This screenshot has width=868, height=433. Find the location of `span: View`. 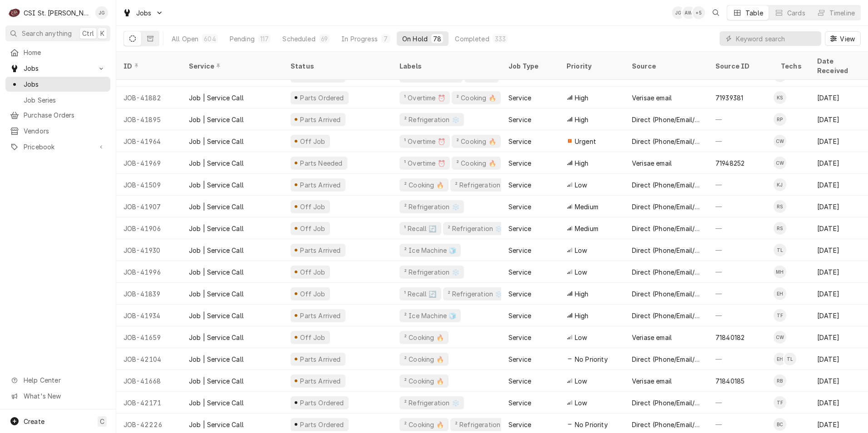

span: View is located at coordinates (847, 38).